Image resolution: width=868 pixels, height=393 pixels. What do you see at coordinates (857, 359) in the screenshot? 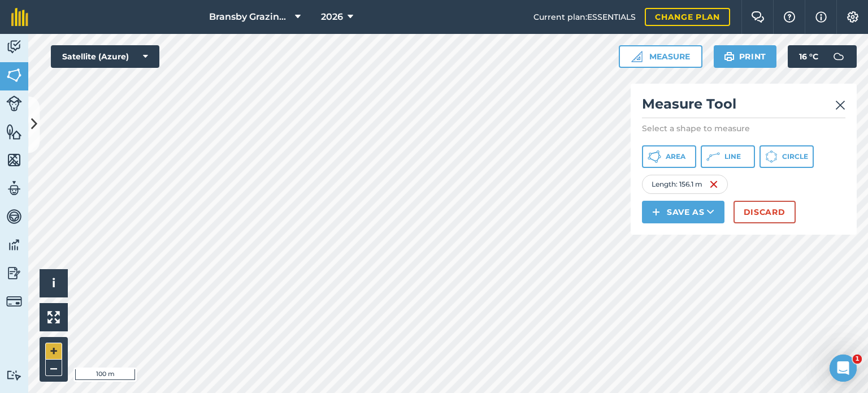
I see `span: 1` at bounding box center [857, 359].